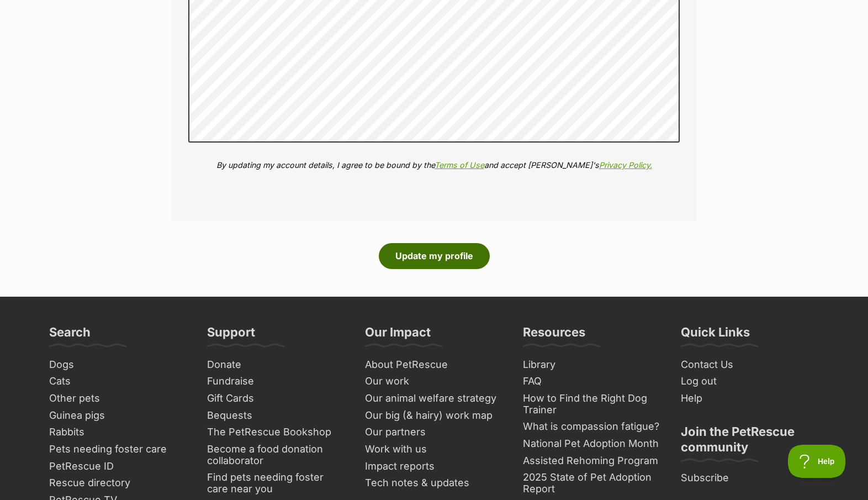 This screenshot has width=868, height=500. Describe the element at coordinates (592, 444) in the screenshot. I see `a: National Pet Adoption Month` at that location.